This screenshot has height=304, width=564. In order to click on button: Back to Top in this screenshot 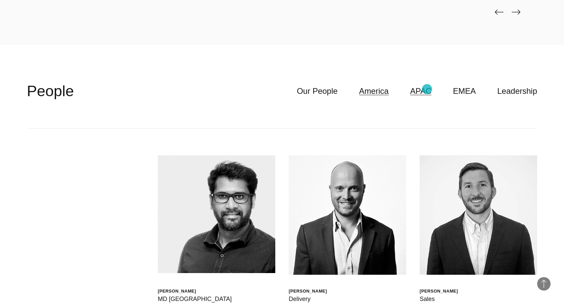, I will do `click(544, 284)`.